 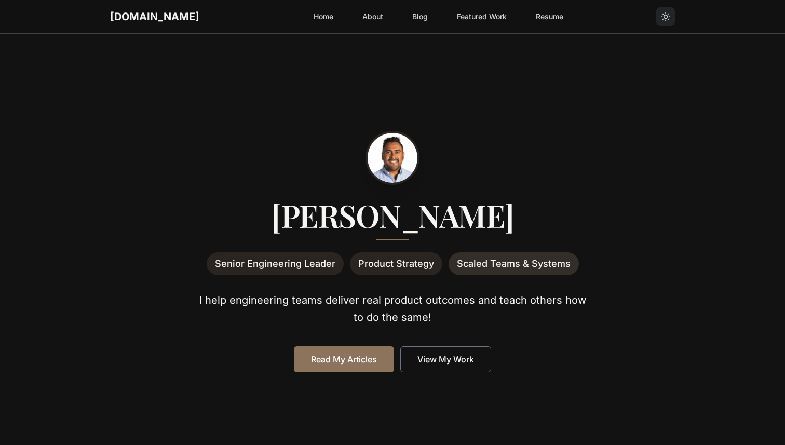 I want to click on a: Blog, so click(x=420, y=17).